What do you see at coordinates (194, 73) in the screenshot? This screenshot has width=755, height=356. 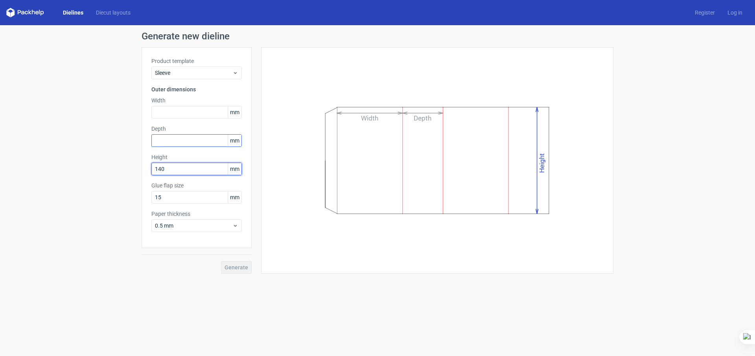 I see `span: Sleeve` at bounding box center [194, 73].